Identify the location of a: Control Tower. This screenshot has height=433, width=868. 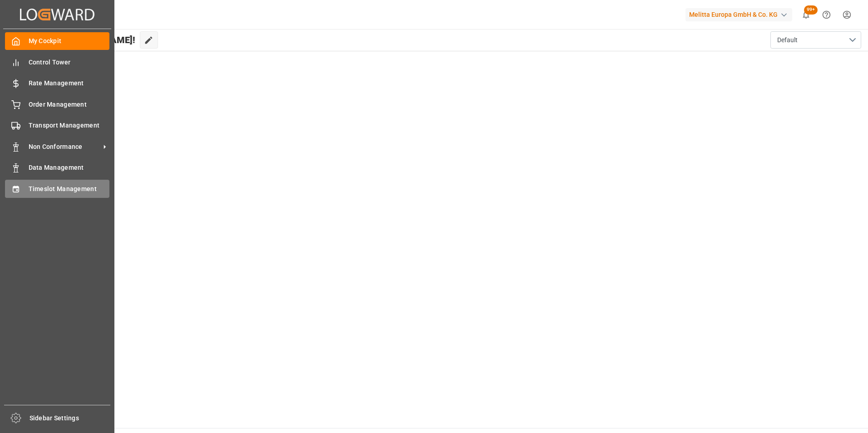
(57, 61).